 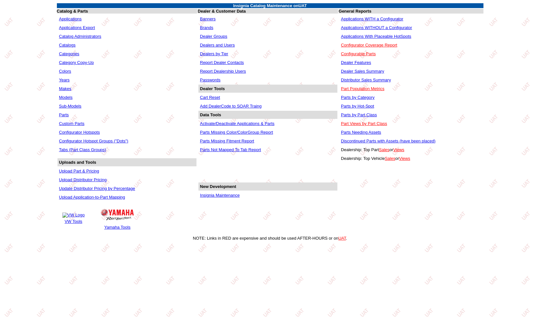 What do you see at coordinates (217, 45) in the screenshot?
I see `a: Dealers and Users` at bounding box center [217, 45].